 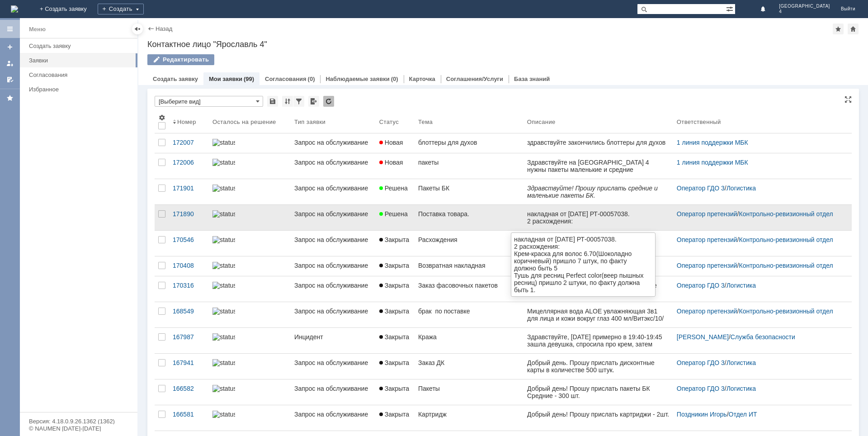 I want to click on a: Назад, so click(x=164, y=29).